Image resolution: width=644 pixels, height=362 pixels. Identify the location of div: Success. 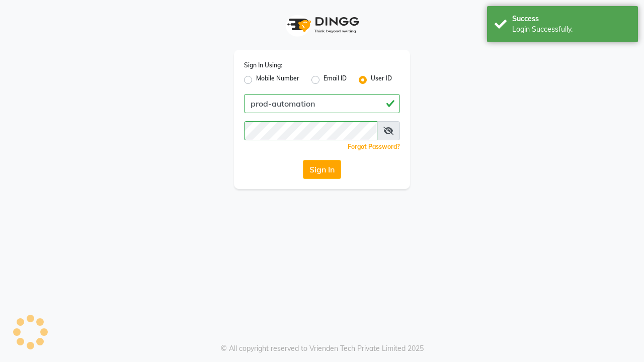
(572, 18).